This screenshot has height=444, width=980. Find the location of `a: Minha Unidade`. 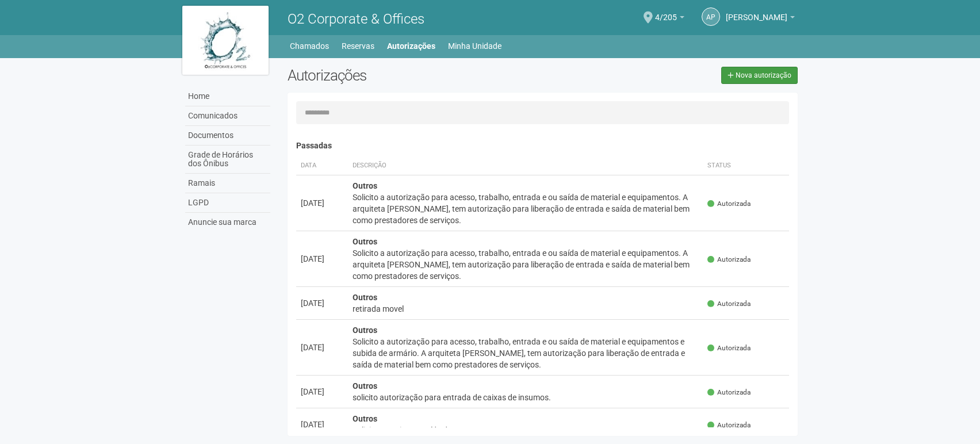

a: Minha Unidade is located at coordinates (475, 46).